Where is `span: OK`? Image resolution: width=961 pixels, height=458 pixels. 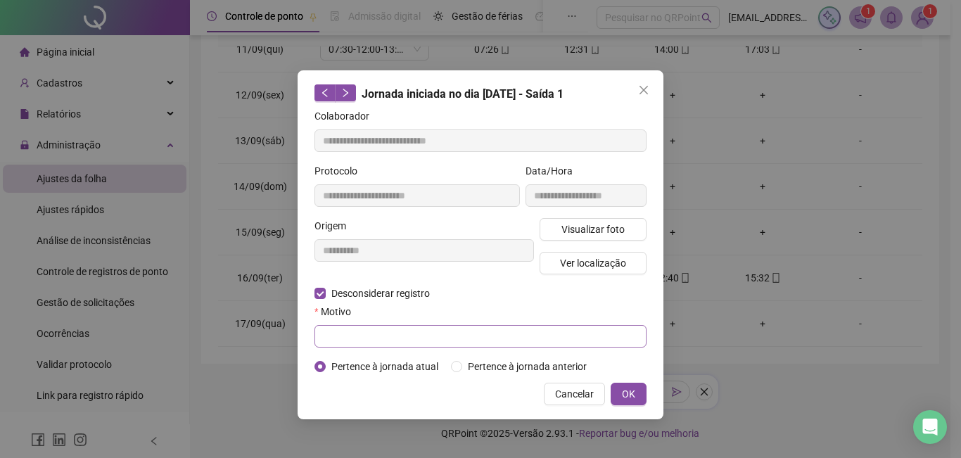
span: OK is located at coordinates (629, 394).